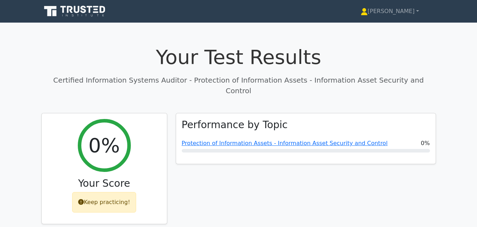 The width and height of the screenshot is (477, 227). Describe the element at coordinates (238, 57) in the screenshot. I see `h1: Your Test Results` at that location.